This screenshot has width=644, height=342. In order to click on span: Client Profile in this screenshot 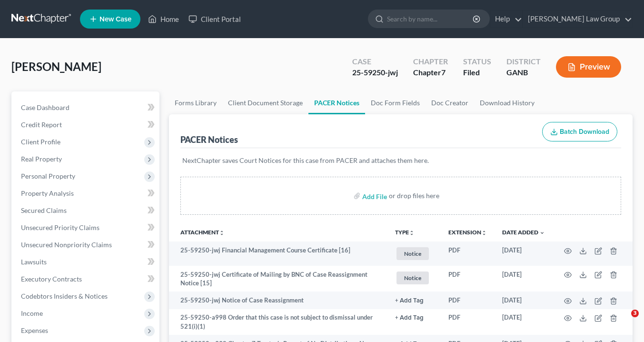, I will do `click(41, 141)`.